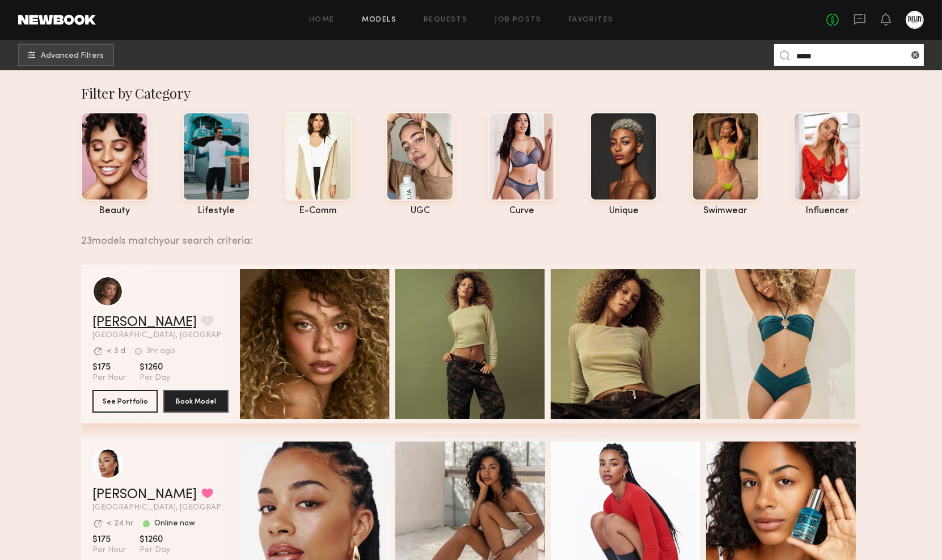  What do you see at coordinates (379, 20) in the screenshot?
I see `a: Models` at bounding box center [379, 20].